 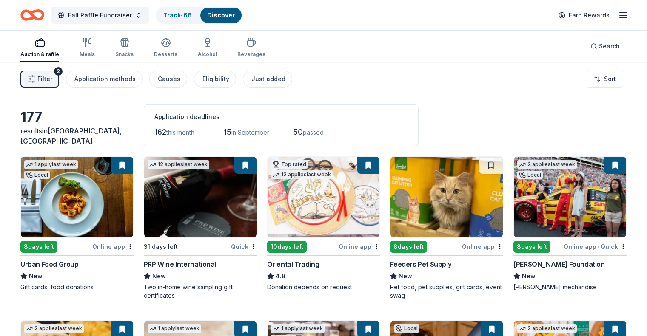 I want to click on span: in September, so click(x=250, y=132).